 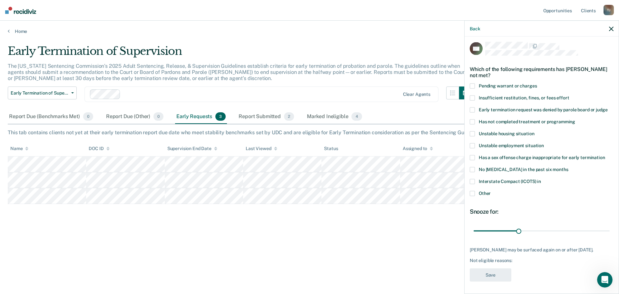 What do you see at coordinates (484, 193) in the screenshot?
I see `span: Other` at bounding box center [484, 193].